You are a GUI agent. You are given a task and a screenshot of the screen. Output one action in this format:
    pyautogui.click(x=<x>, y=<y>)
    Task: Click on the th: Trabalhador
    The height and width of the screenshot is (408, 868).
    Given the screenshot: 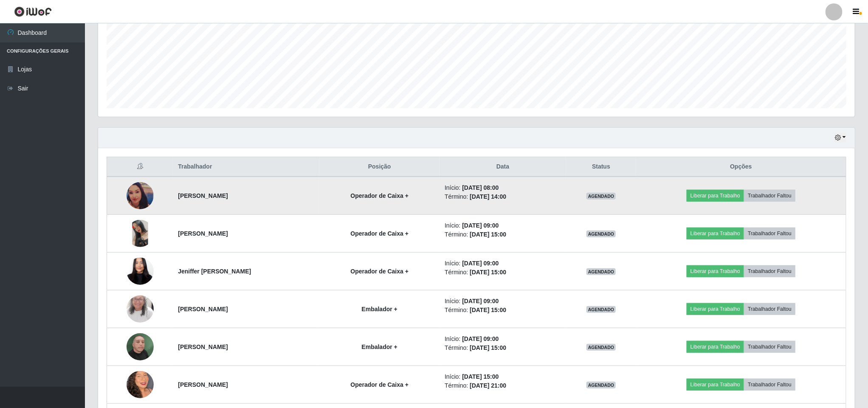 What is the action you would take?
    pyautogui.click(x=246, y=167)
    